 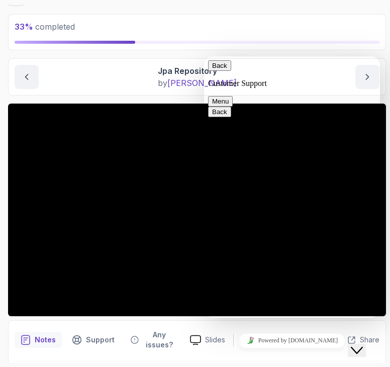 What do you see at coordinates (16, 45) in the screenshot?
I see `button: Menu` at bounding box center [16, 45].